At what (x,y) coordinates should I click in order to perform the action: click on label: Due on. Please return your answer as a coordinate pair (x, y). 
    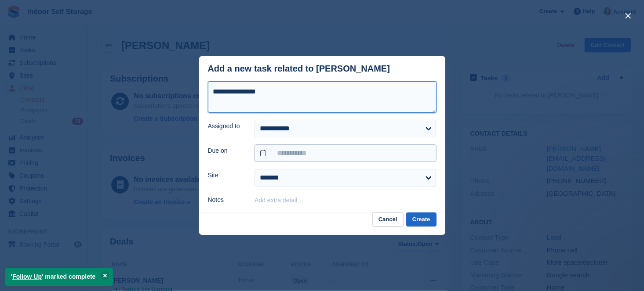
    Looking at the image, I should click on (226, 151).